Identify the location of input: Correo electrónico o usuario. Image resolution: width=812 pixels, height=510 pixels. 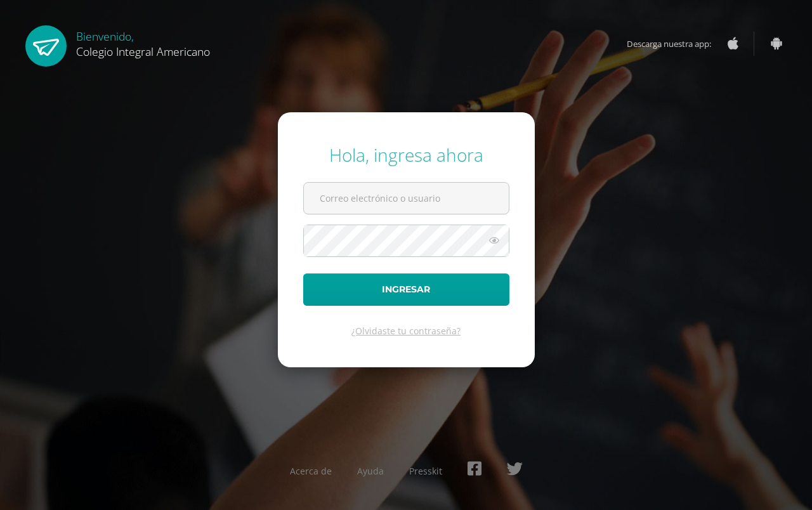
(406, 198).